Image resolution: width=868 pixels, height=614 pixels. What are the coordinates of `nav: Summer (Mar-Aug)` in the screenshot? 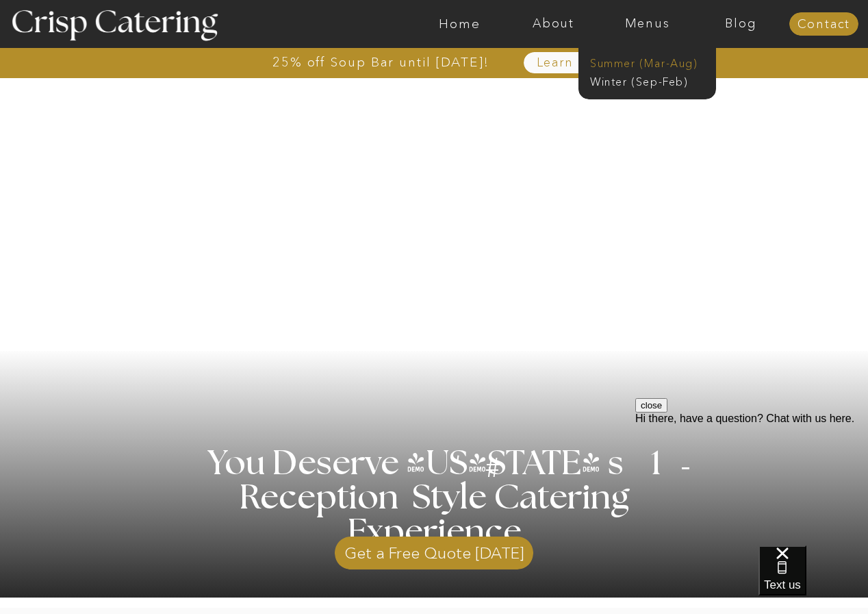 It's located at (651, 62).